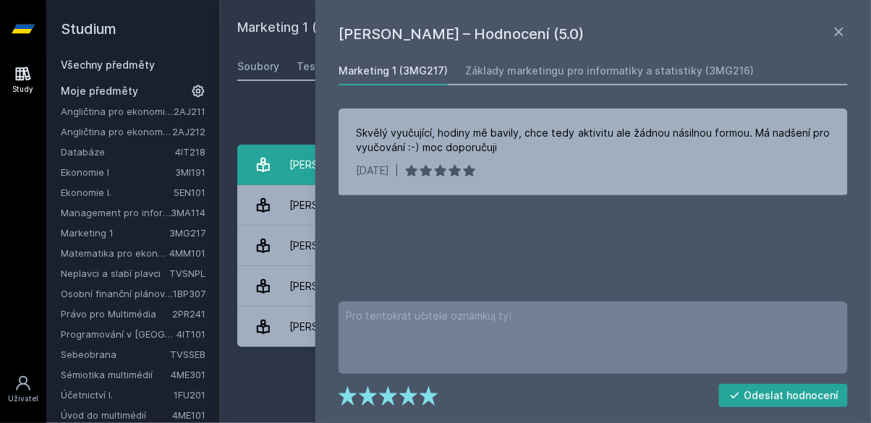 The height and width of the screenshot is (423, 871). What do you see at coordinates (118, 172) in the screenshot?
I see `a: Ekonomie I` at bounding box center [118, 172].